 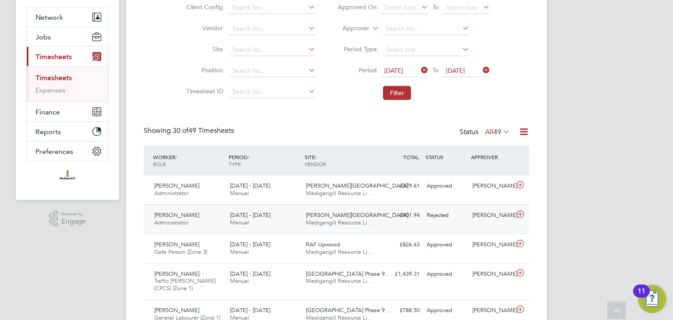 I want to click on span: 30 of, so click(x=180, y=131).